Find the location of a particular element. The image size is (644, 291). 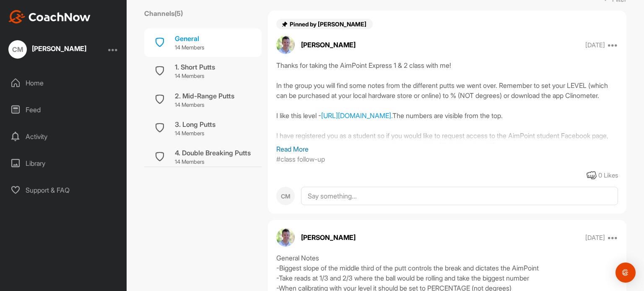

label: Channels ( 5 ) is located at coordinates (163, 13).